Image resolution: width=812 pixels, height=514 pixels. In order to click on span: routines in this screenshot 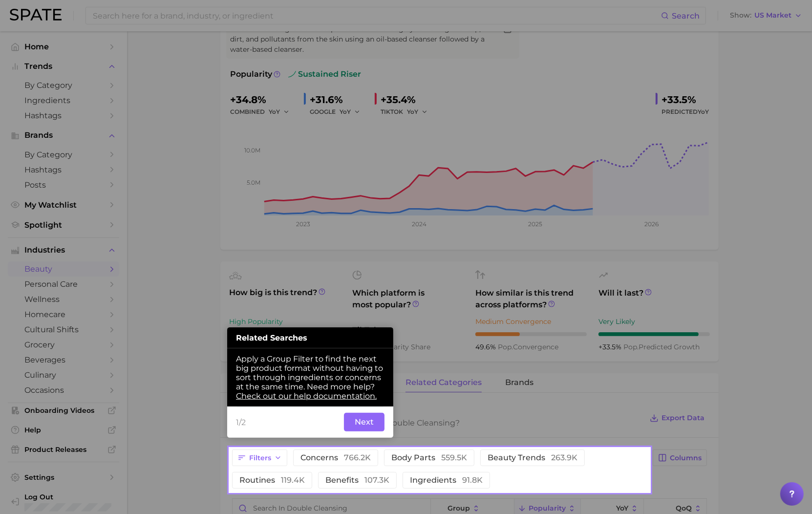, I will do `click(272, 480)`.